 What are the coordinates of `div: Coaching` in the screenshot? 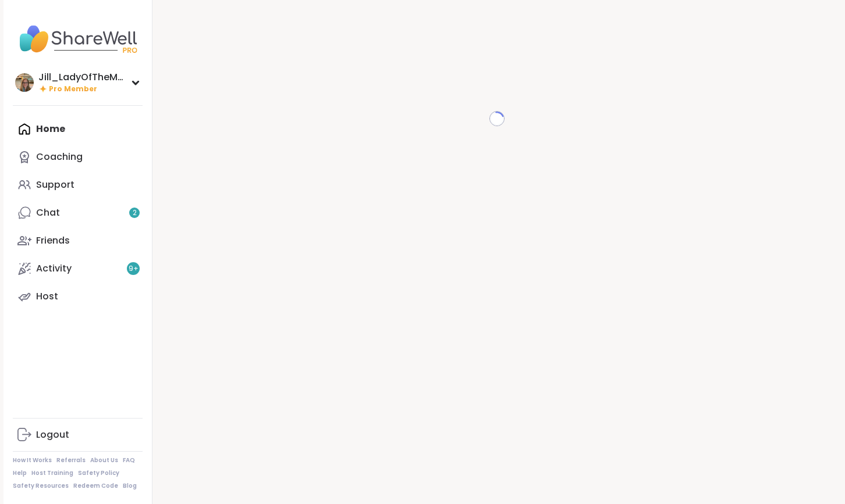 It's located at (59, 156).